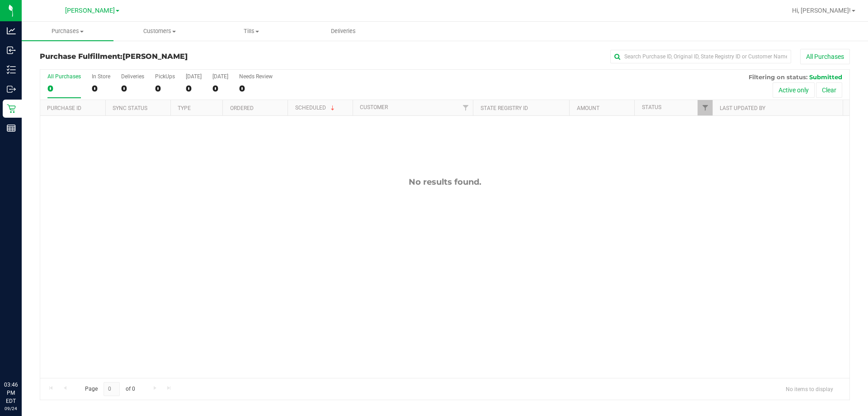  I want to click on inline-svg: Inbound, so click(11, 50).